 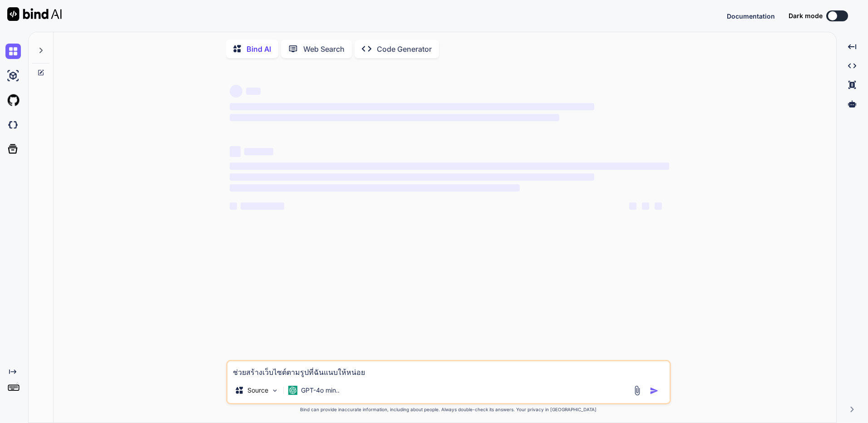 What do you see at coordinates (274, 390) in the screenshot?
I see `img: Pick Models` at bounding box center [274, 390].